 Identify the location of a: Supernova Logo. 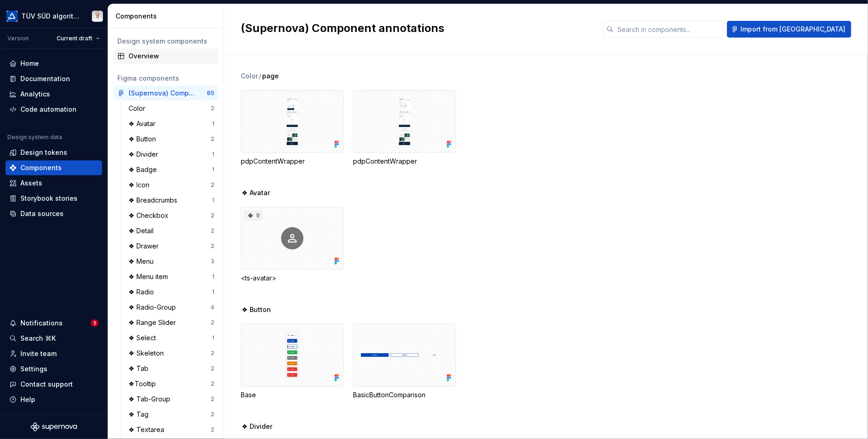
(53, 427).